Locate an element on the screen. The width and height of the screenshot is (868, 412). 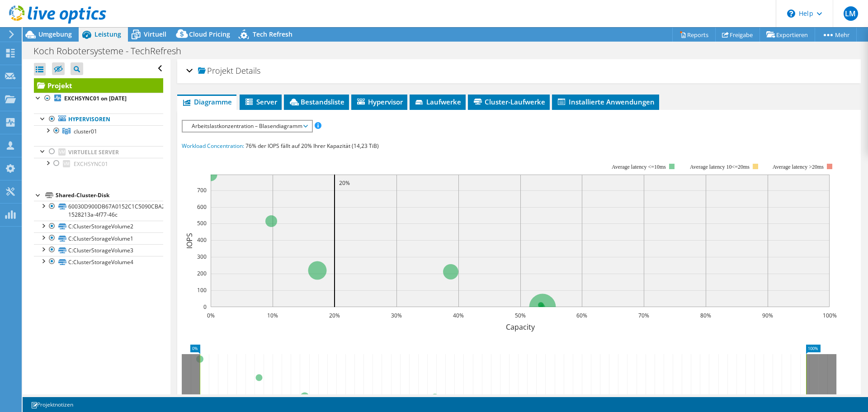
span: Tech Refresh is located at coordinates (272, 34).